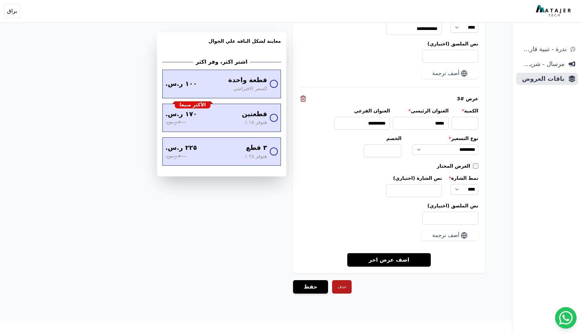  Describe the element at coordinates (542, 64) in the screenshot. I see `span: مرسال - شريط دعاية` at that location.